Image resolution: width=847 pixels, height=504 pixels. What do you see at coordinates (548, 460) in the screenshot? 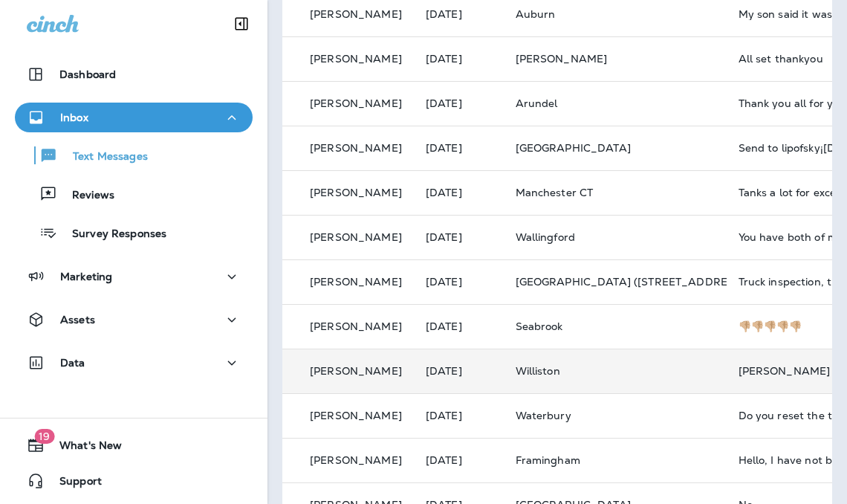
I see `span: Framingham` at bounding box center [548, 460].